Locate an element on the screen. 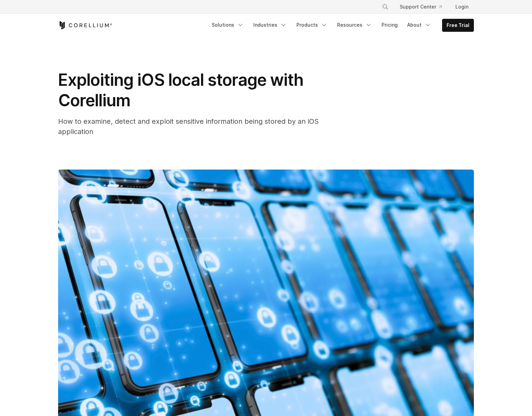  a: Solutions is located at coordinates (228, 25).